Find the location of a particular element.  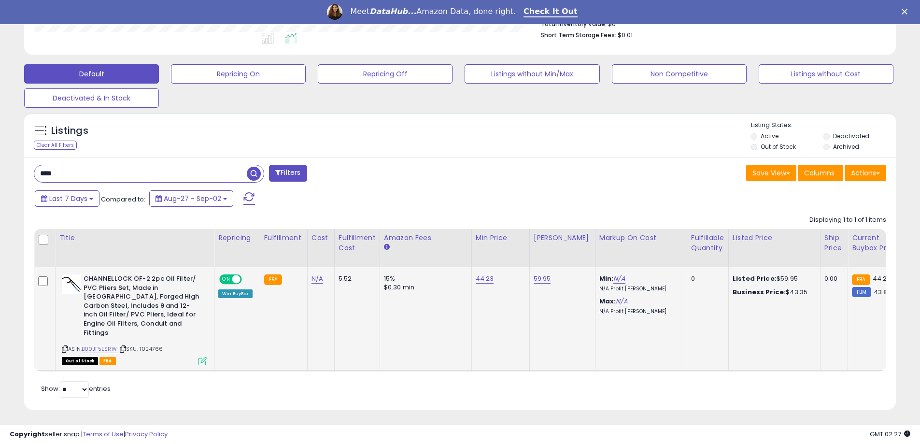

div: Clear All Filters is located at coordinates (55, 145).